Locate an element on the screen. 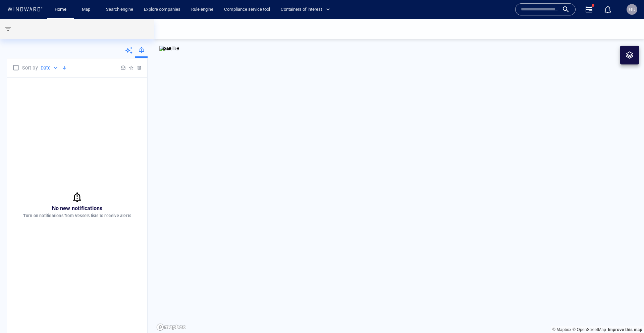  a: Explore companies is located at coordinates (162, 10).